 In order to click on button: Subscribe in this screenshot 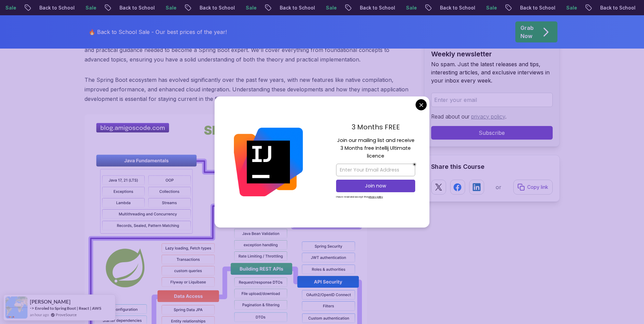, I will do `click(492, 133)`.